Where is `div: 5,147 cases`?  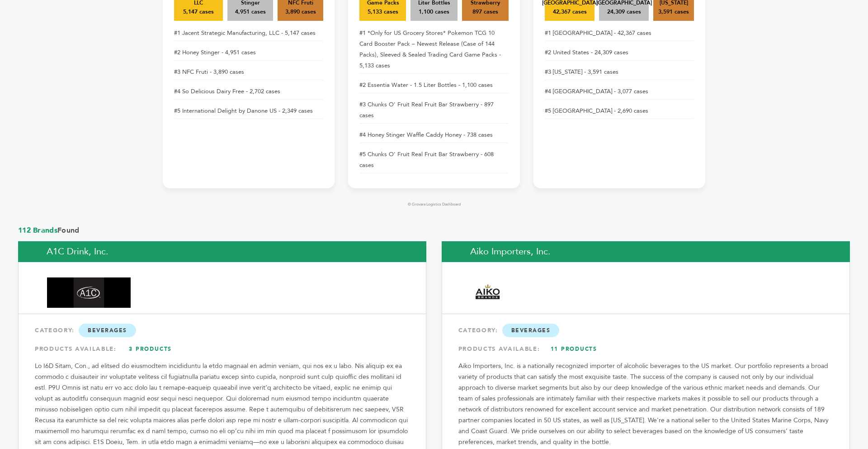 div: 5,147 cases is located at coordinates (198, 12).